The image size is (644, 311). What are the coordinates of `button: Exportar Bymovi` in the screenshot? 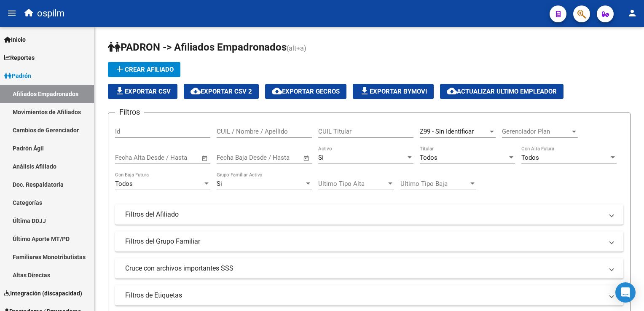 It's located at (393, 91).